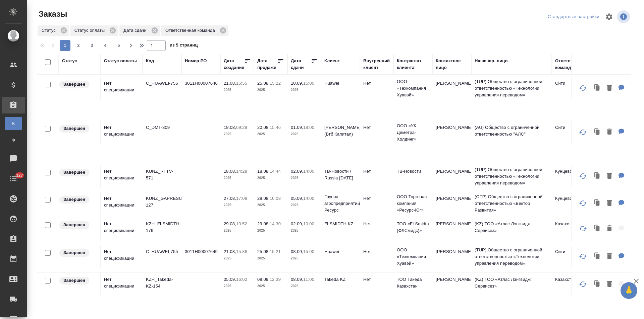 This screenshot has width=644, height=319. Describe the element at coordinates (275, 279) in the screenshot. I see `p: 12:39` at that location.